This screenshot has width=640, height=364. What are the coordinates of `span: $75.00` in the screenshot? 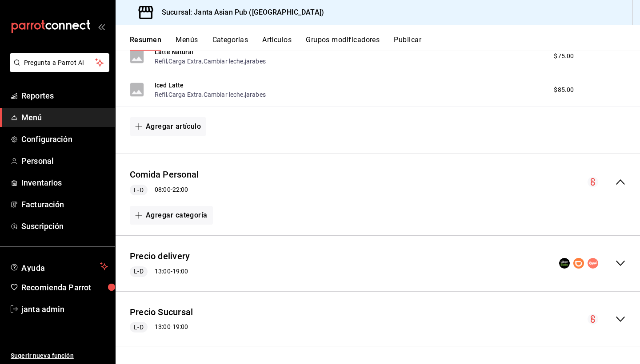 It's located at (564, 56).